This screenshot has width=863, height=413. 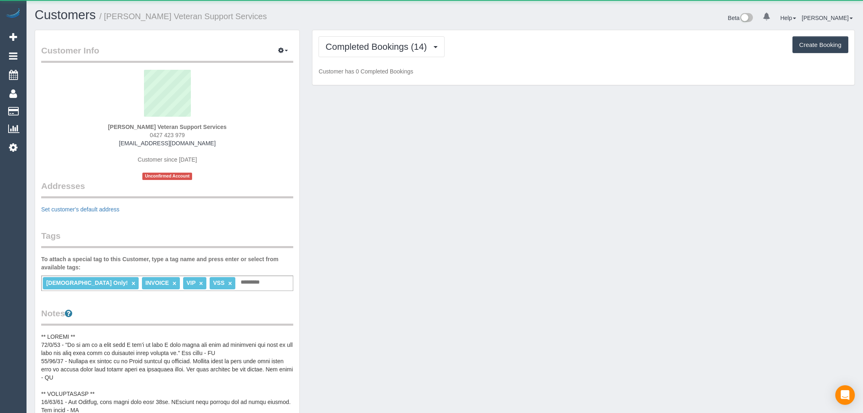 I want to click on a: Beta, so click(x=741, y=18).